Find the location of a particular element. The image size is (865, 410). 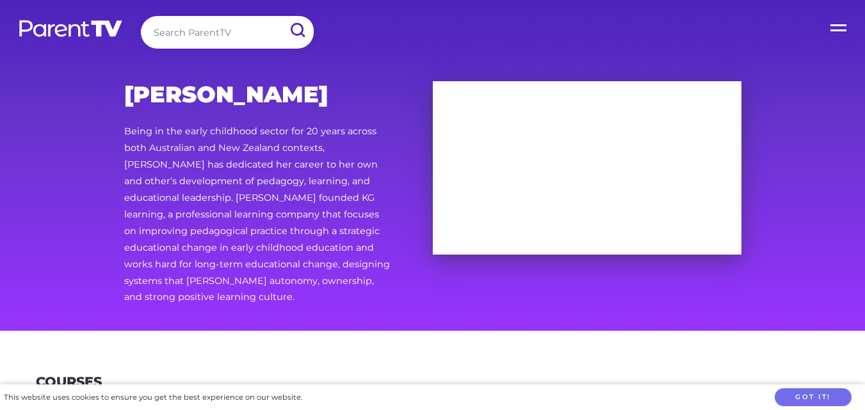

input: Search ParentTV is located at coordinates (227, 32).